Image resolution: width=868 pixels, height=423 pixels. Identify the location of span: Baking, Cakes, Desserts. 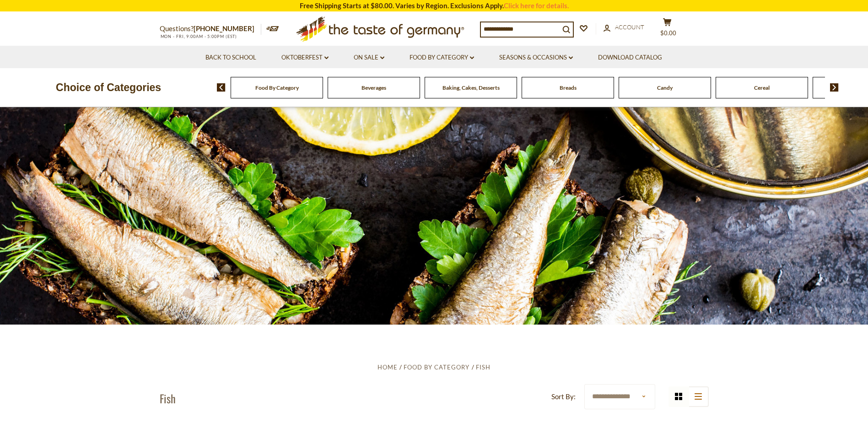
(471, 88).